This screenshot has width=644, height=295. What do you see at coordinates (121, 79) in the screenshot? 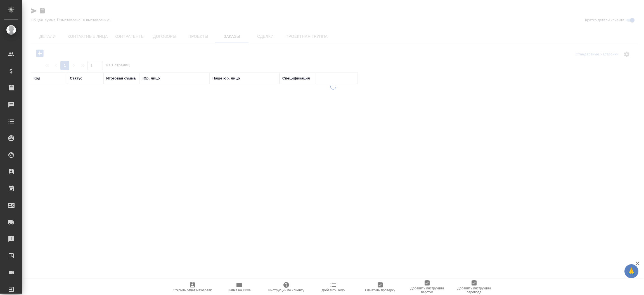
I see `div: Итоговая сумма` at bounding box center [121, 79].